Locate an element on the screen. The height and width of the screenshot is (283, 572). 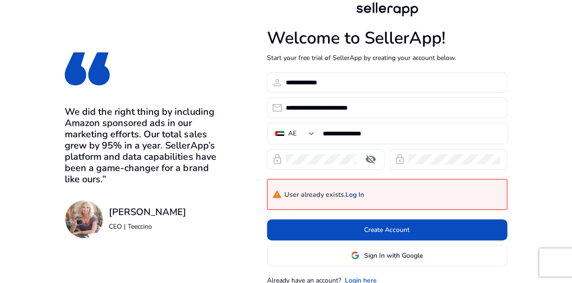
h4: User already exists. is located at coordinates (318, 195).